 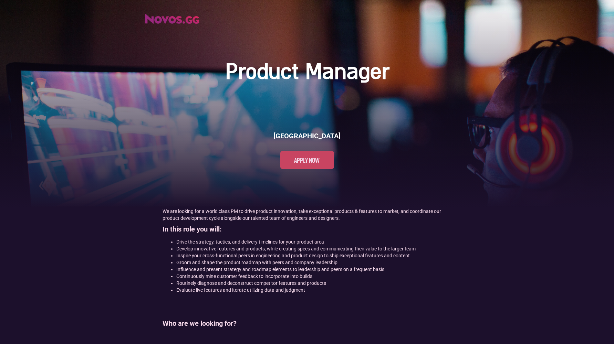 What do you see at coordinates (307, 160) in the screenshot?
I see `a: Apply now` at bounding box center [307, 160].